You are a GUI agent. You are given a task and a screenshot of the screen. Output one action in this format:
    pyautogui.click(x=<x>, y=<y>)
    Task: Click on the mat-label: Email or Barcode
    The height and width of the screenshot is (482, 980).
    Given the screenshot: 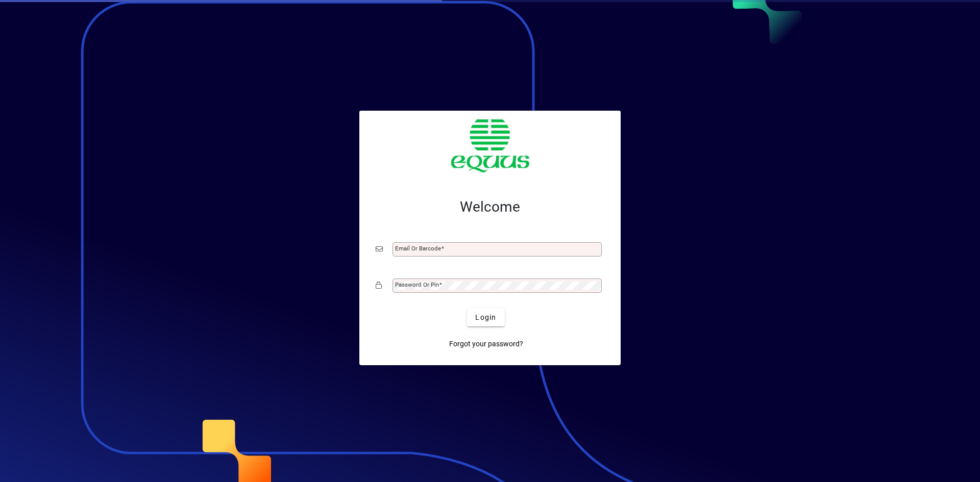 What is the action you would take?
    pyautogui.click(x=418, y=249)
    